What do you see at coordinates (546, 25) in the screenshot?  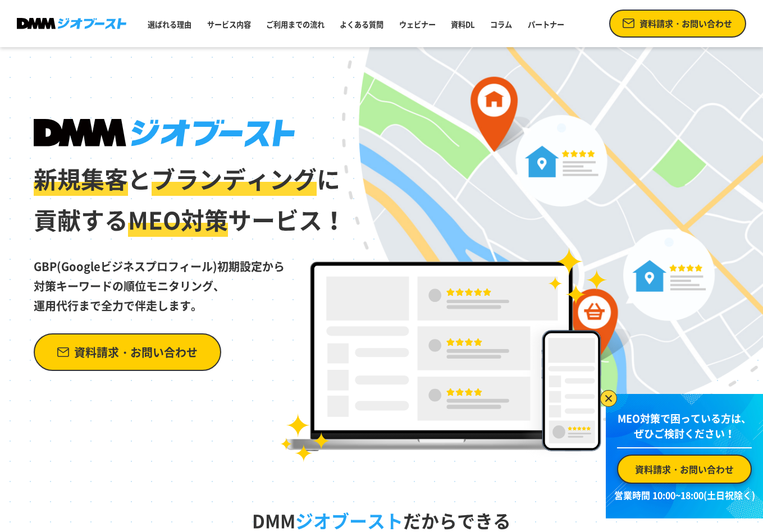 I see `a: パートナー` at bounding box center [546, 25].